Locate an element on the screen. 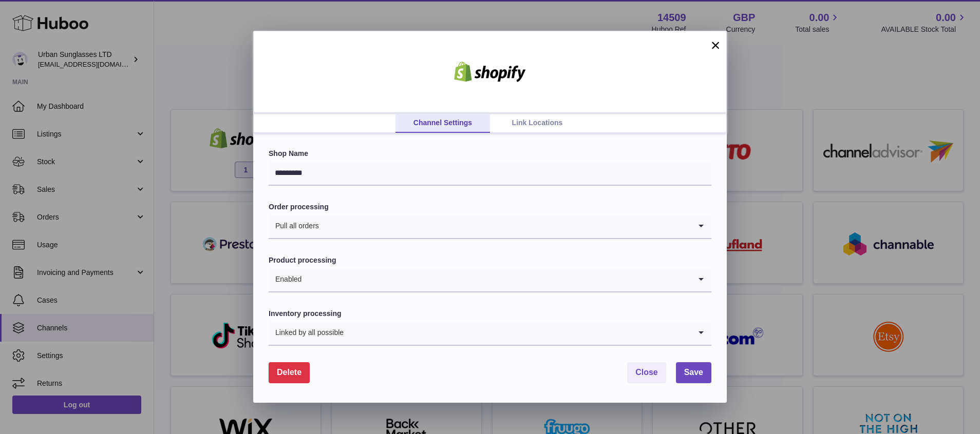 The image size is (980, 434). button: Close is located at coordinates (647, 373).